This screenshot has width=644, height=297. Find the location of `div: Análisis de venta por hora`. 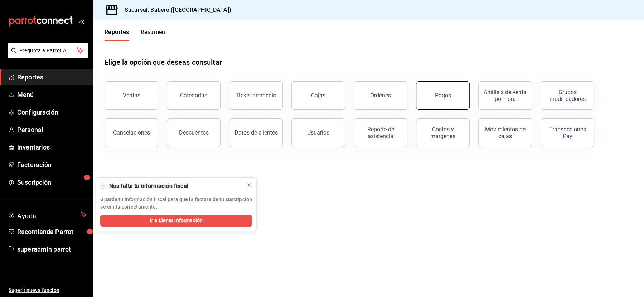

div: Análisis de venta por hora is located at coordinates (506, 96).